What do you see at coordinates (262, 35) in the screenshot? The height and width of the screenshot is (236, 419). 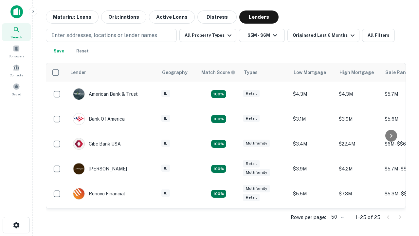 I see `button: $5M - $6M` at bounding box center [262, 35].